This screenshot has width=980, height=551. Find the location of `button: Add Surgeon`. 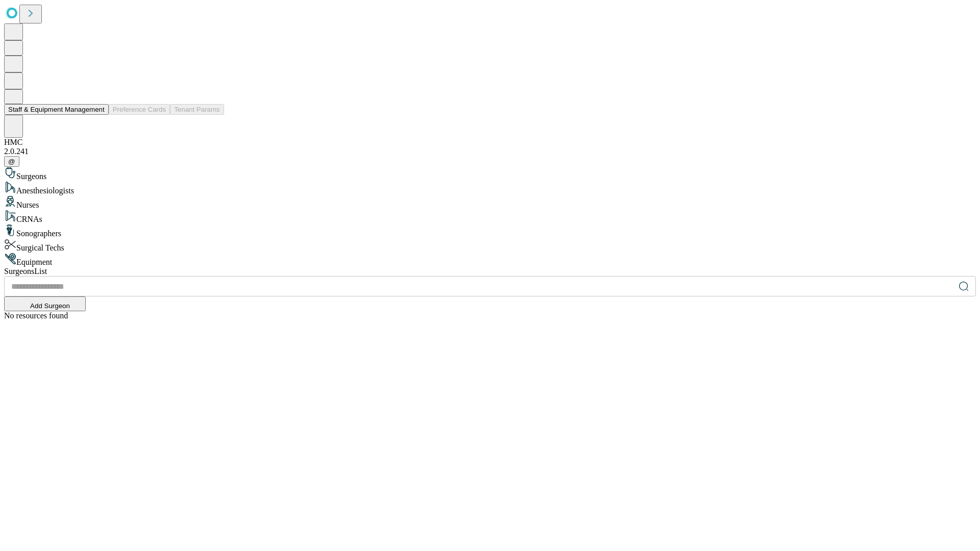

button: Add Surgeon is located at coordinates (45, 303).